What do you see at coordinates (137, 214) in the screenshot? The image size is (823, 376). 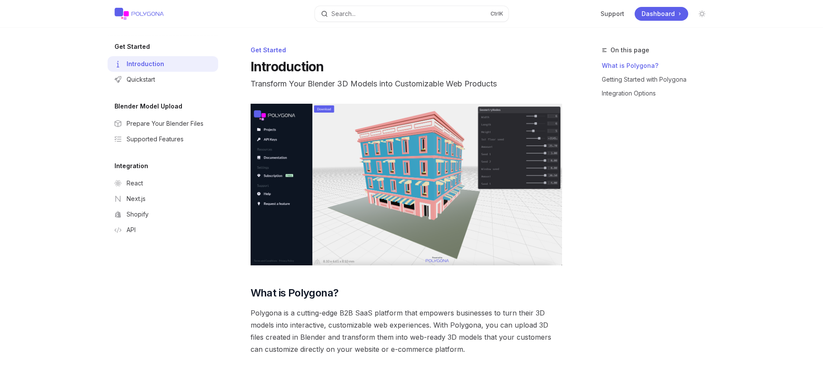 I see `div: Shopify` at bounding box center [137, 214].